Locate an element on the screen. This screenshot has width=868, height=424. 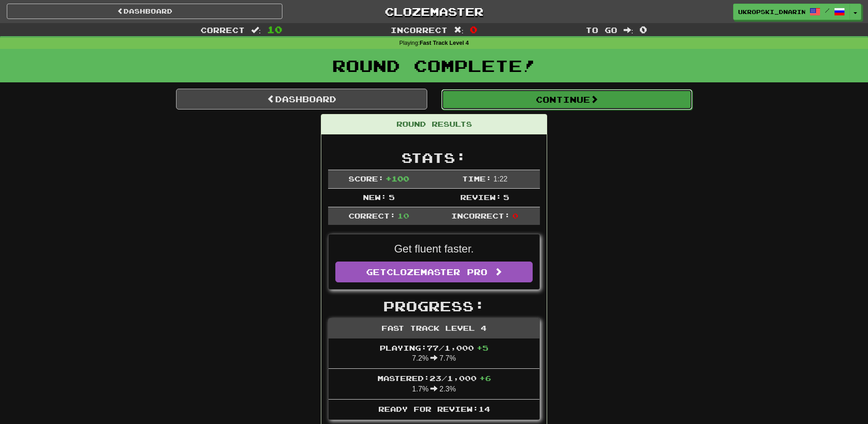
div: Round Results is located at coordinates (434, 125).